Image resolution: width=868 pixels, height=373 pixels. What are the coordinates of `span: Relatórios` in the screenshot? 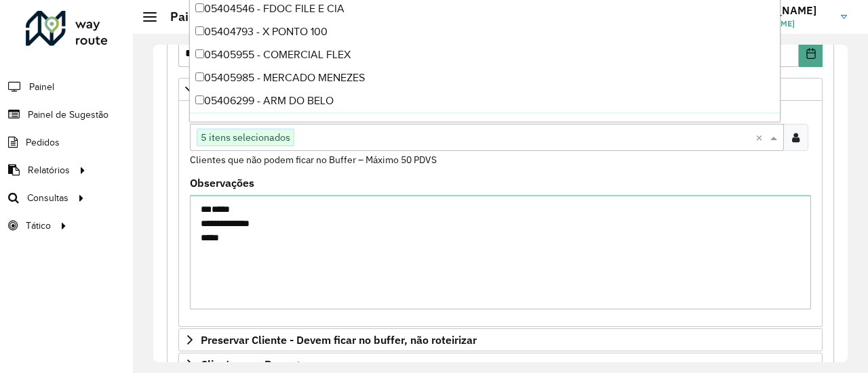 It's located at (48, 171).